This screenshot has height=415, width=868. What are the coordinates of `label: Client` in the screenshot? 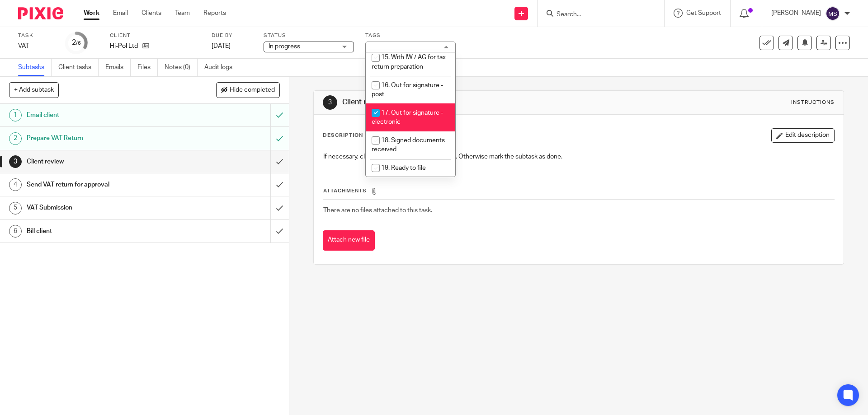 It's located at (155, 36).